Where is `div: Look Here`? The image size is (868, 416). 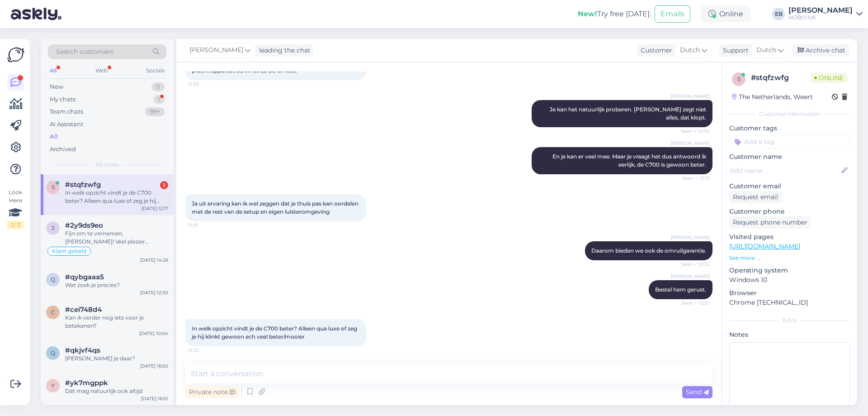
div: Look Here is located at coordinates (15, 208).